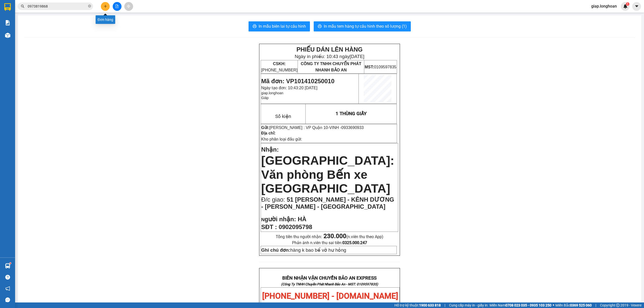  Describe the element at coordinates (627, 4) in the screenshot. I see `span: 1` at that location.